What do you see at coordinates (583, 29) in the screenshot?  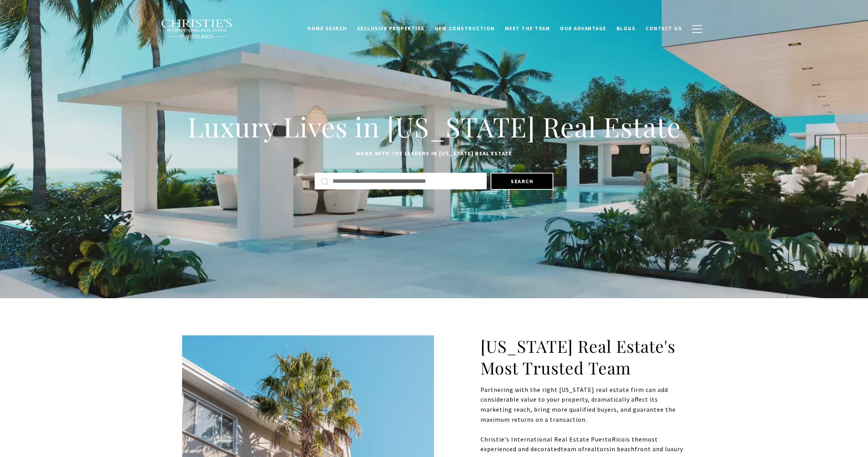 I see `a: Our Advantage` at bounding box center [583, 29].